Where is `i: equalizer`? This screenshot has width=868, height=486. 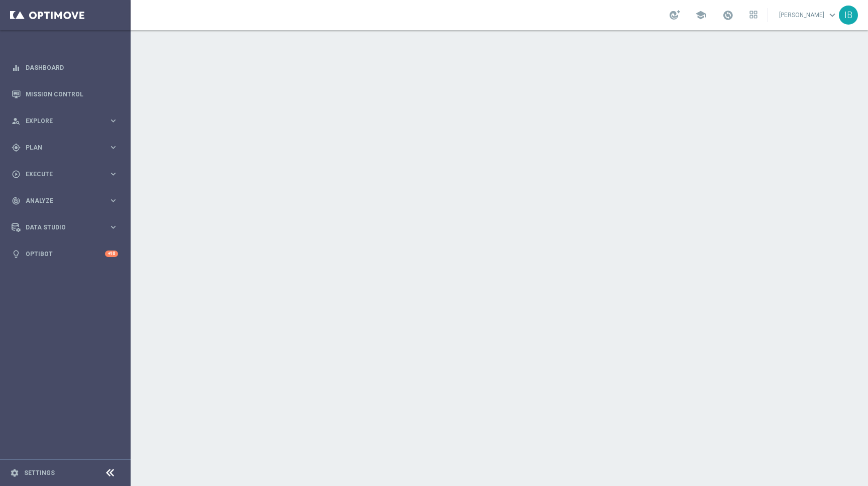 i: equalizer is located at coordinates (16, 68).